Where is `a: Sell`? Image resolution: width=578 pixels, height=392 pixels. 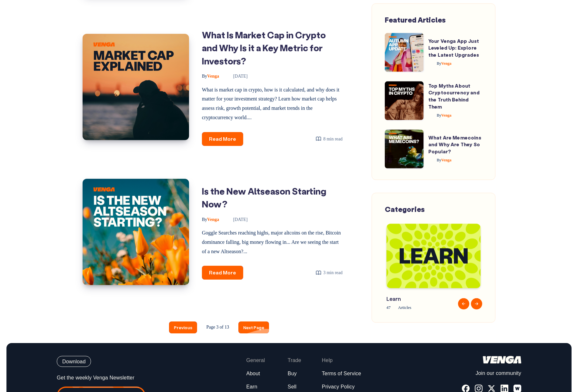 a: Sell is located at coordinates (292, 387).